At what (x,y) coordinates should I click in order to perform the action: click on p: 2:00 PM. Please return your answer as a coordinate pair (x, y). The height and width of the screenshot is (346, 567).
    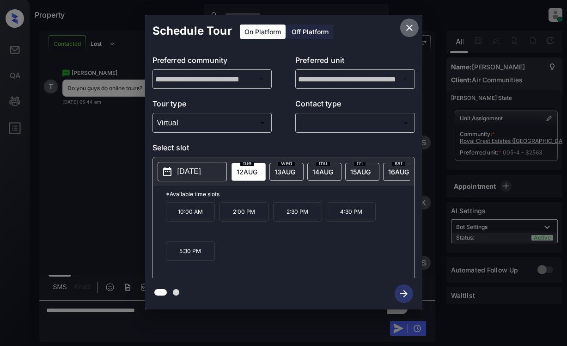
    Looking at the image, I should click on (244, 212).